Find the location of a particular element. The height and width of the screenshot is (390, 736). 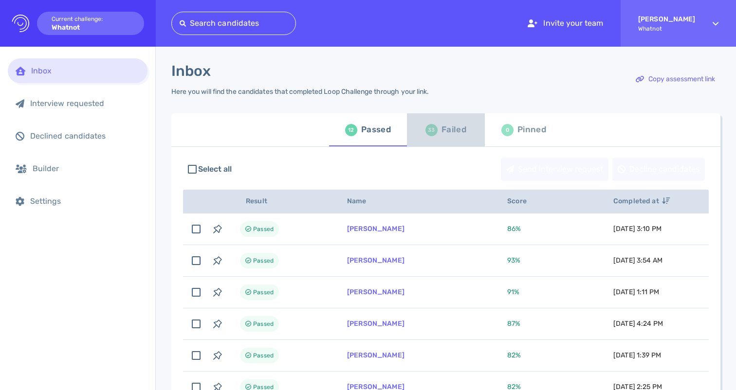

div: Send interview request is located at coordinates (554, 169).